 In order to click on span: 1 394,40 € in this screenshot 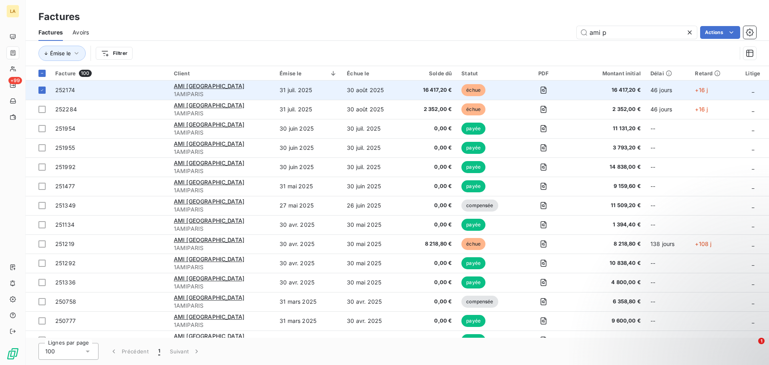, I will do `click(607, 225)`.